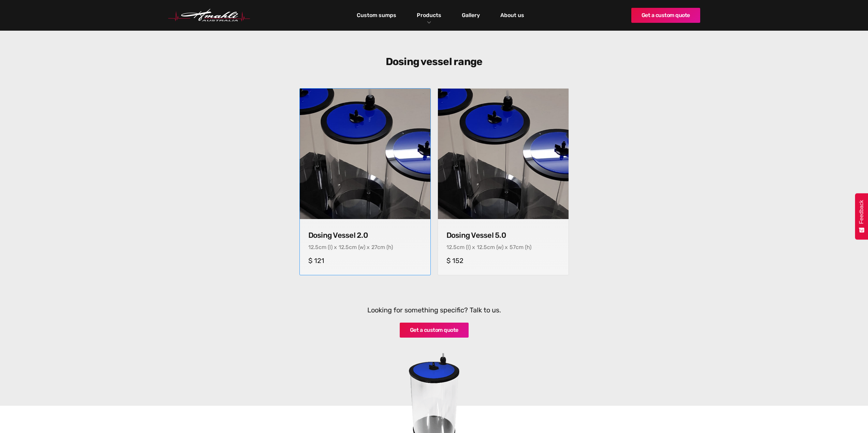 This screenshot has width=868, height=433. I want to click on h5: Looking for something specific? Talk to us., so click(434, 310).